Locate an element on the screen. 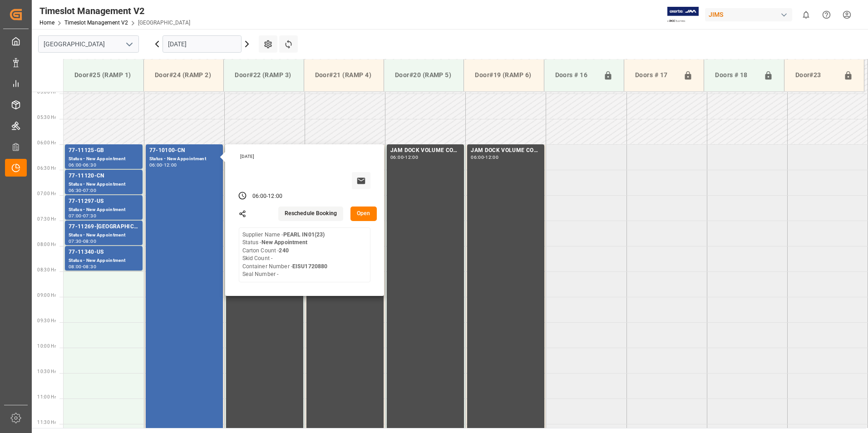  div: Doors # 17 is located at coordinates (655, 75).